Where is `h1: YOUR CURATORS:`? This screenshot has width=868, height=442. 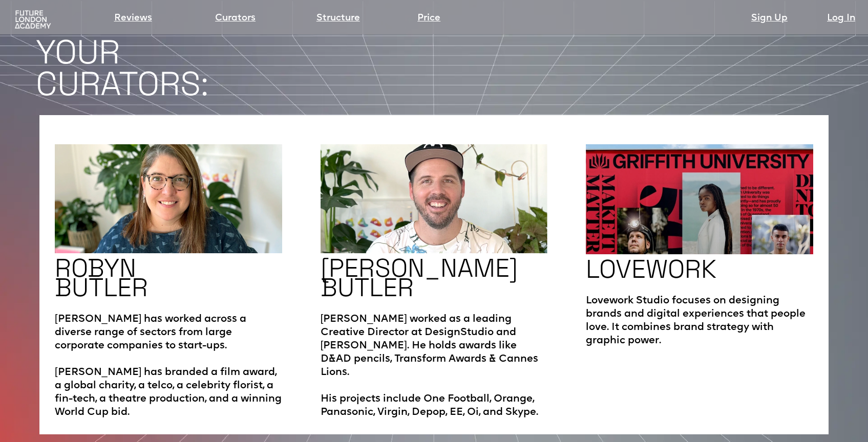
h1: YOUR CURATORS: is located at coordinates (451, 68).